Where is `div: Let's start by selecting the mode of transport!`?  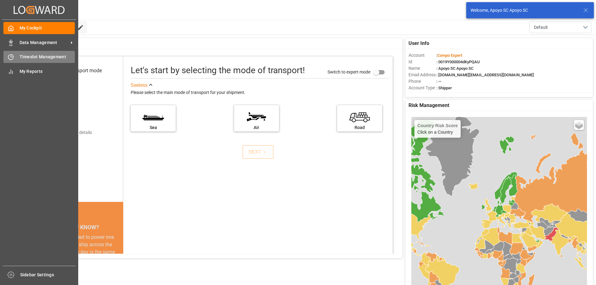 div: Let's start by selecting the mode of transport! is located at coordinates (218, 70).